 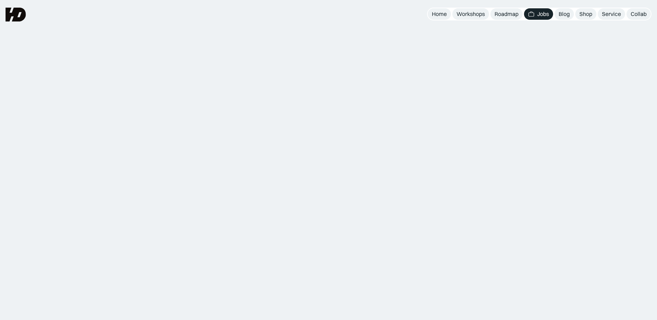 What do you see at coordinates (507, 14) in the screenshot?
I see `a: Roadmap` at bounding box center [507, 14].